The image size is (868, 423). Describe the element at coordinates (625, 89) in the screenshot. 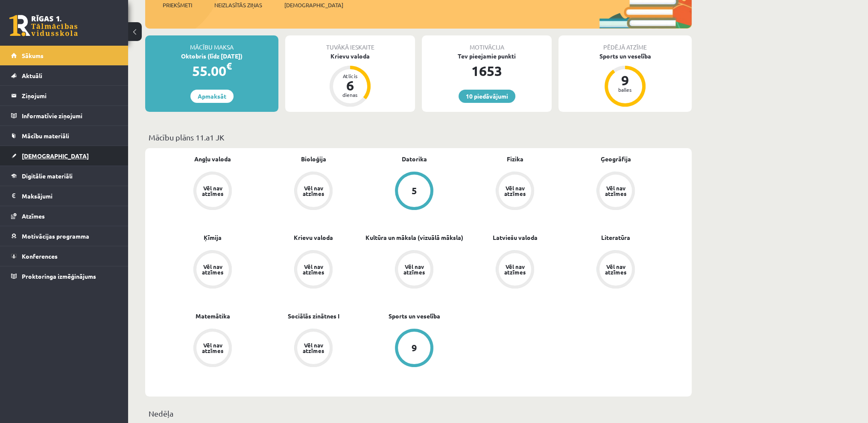

I see `div: balles` at that location.